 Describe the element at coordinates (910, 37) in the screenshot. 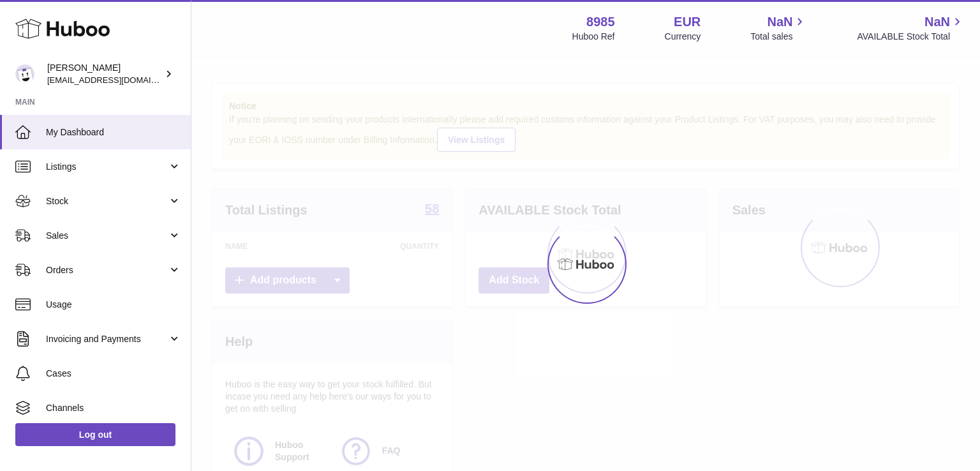

I see `span: AVAILABLE Stock Total` at that location.